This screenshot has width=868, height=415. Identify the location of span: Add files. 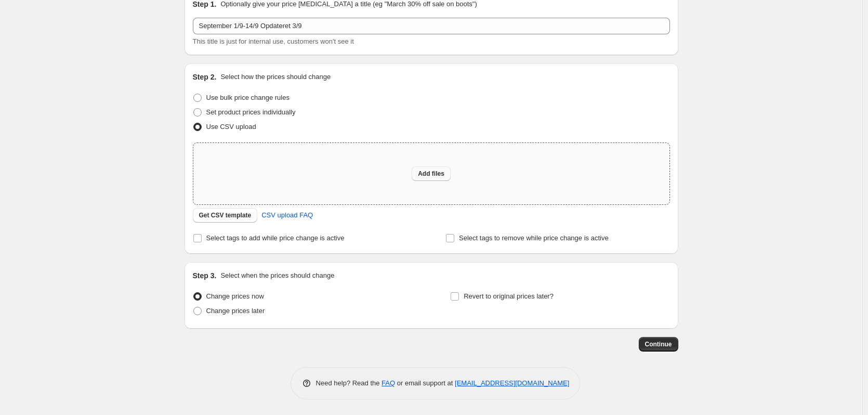
(431, 173).